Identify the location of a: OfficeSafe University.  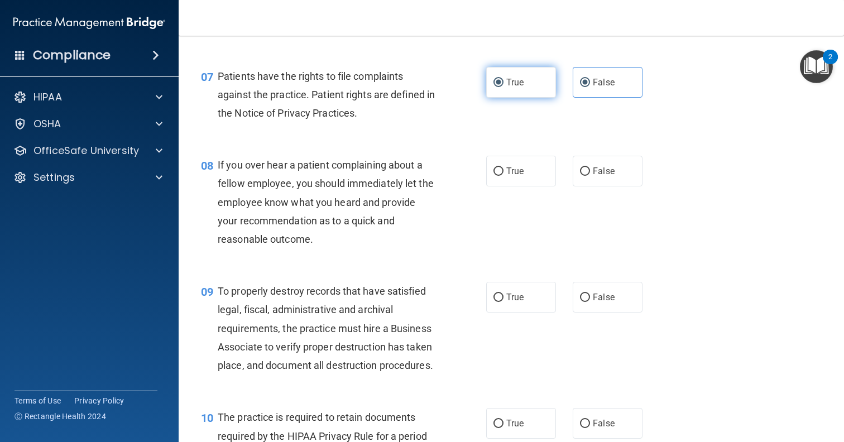
(88, 151).